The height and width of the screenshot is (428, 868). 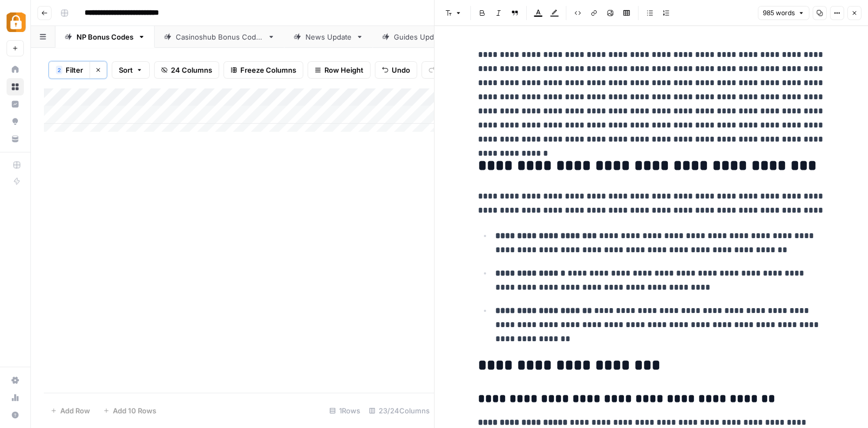 What do you see at coordinates (15, 87) in the screenshot?
I see `a: Browse` at bounding box center [15, 87].